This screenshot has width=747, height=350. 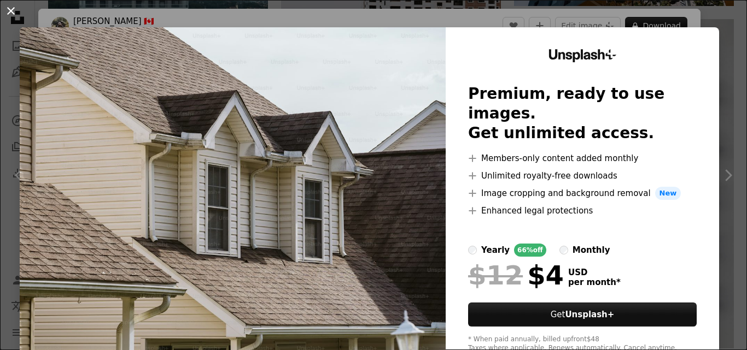 What do you see at coordinates (582, 315) in the screenshot?
I see `button: GetUnsplash+` at bounding box center [582, 315].